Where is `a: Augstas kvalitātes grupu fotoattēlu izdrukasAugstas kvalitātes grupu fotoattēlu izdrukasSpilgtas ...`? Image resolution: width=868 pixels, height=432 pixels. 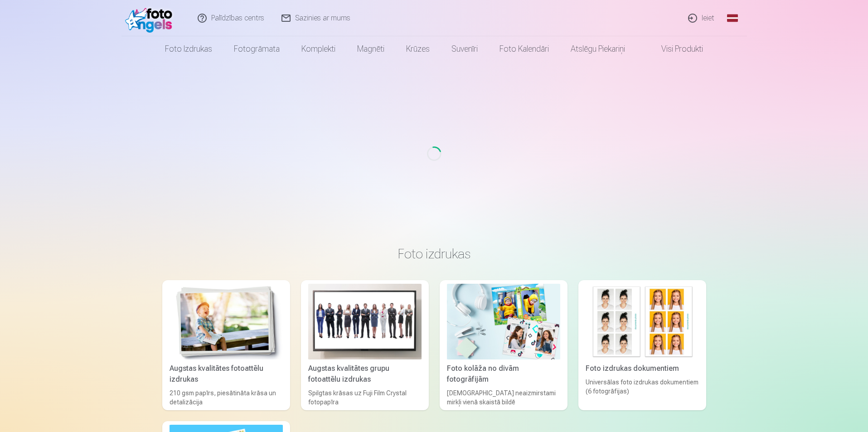
a: Augstas kvalitātes grupu fotoattēlu izdrukasAugstas kvalitātes grupu fotoattēlu izdrukasSpilgtas ... is located at coordinates (365, 345).